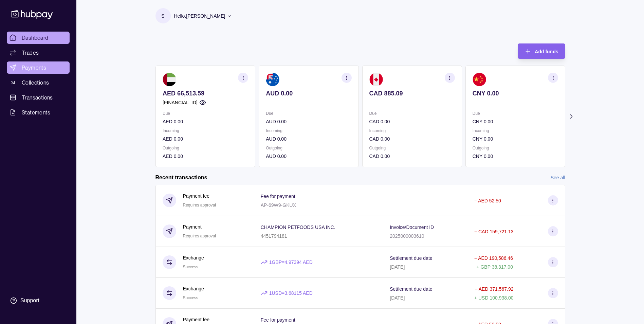  What do you see at coordinates (205, 93) in the screenshot?
I see `p: AED 66,513.59` at bounding box center [205, 93].